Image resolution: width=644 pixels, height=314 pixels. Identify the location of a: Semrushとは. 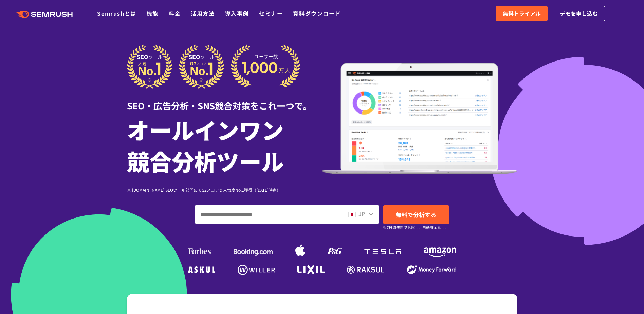
(117, 13).